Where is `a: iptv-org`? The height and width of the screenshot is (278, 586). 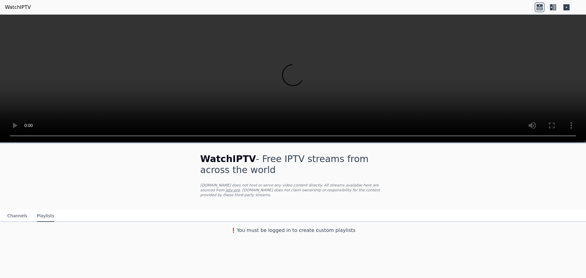
a: iptv-org is located at coordinates (233, 190).